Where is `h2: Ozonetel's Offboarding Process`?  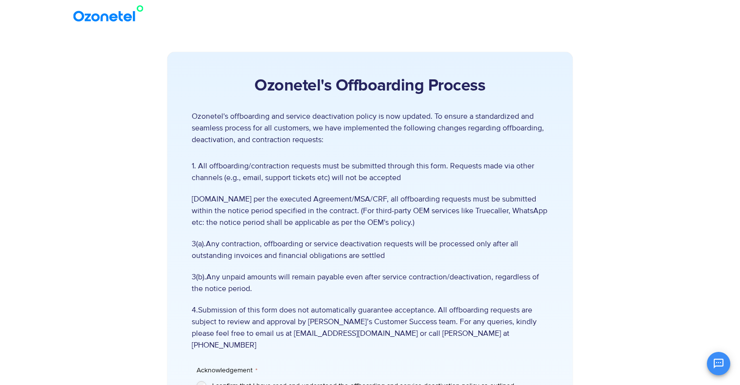 h2: Ozonetel's Offboarding Process is located at coordinates (370, 86).